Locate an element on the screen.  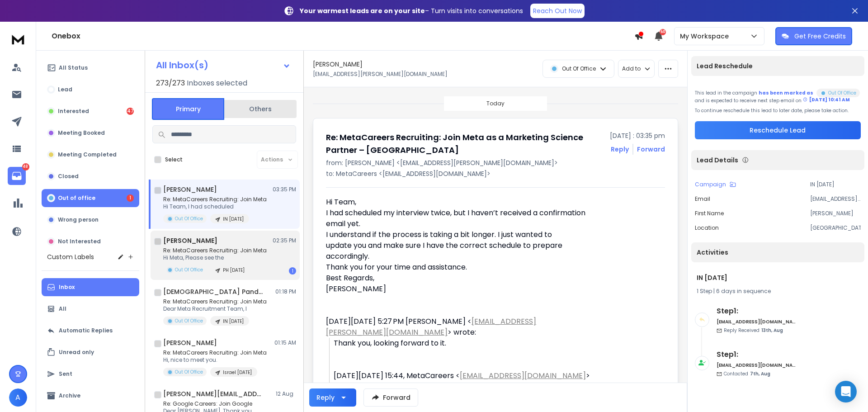
button: Meeting Booked is located at coordinates (91, 133).